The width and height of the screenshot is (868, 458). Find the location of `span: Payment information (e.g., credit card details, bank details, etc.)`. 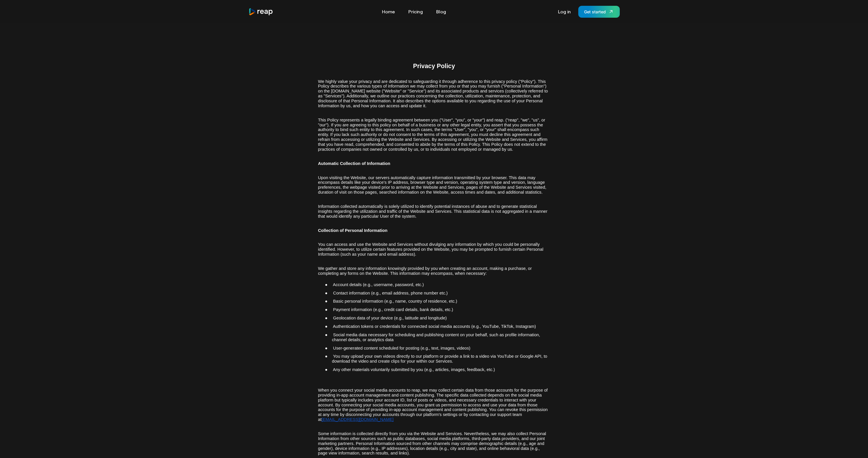

span: Payment information (e.g., credit card details, bank details, etc.) is located at coordinates (393, 310).